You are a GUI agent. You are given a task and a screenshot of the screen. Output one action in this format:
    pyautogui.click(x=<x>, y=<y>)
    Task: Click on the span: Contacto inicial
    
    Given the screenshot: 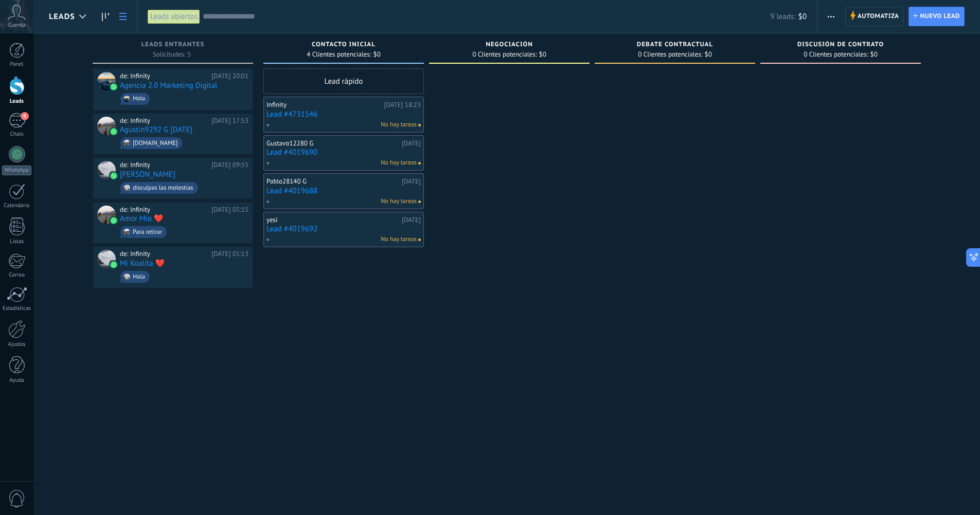 What is the action you would take?
    pyautogui.click(x=344, y=45)
    